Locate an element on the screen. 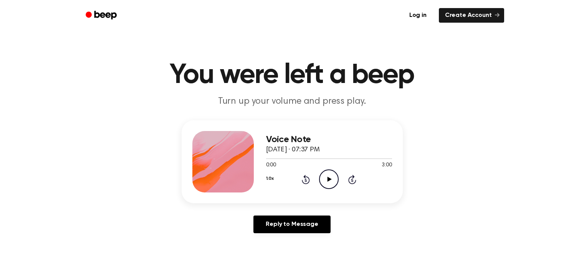  p: Turn up your volume and press play. is located at coordinates (292, 101).